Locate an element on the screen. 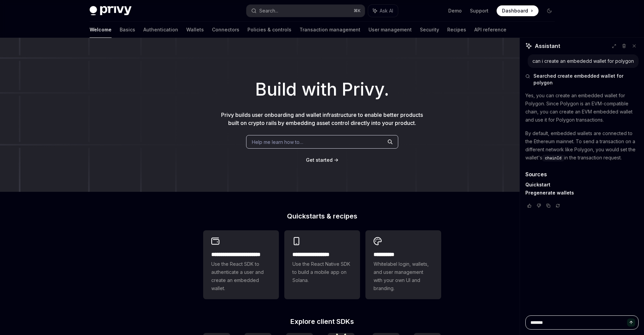 The image size is (644, 335). a: Transaction management is located at coordinates (330, 30).